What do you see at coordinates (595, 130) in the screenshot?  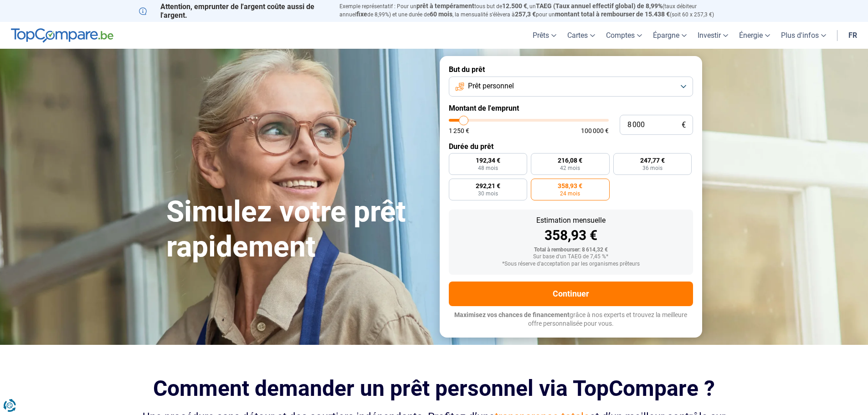 I see `span: 100 000 €` at bounding box center [595, 130].